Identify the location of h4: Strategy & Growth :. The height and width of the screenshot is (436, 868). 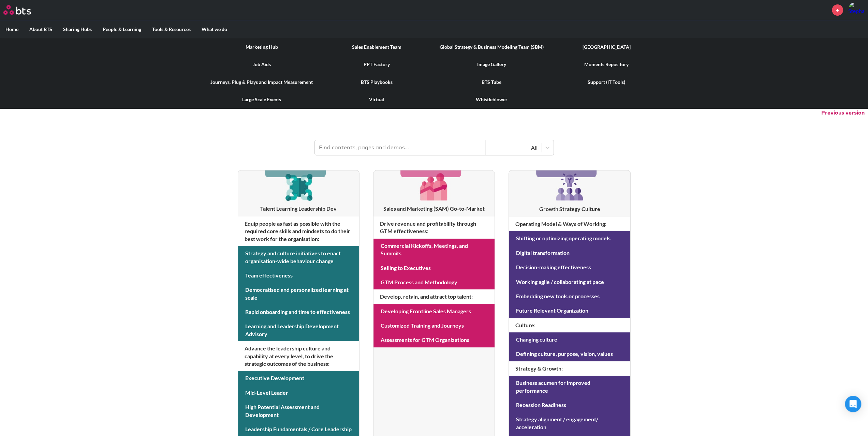
(569, 368).